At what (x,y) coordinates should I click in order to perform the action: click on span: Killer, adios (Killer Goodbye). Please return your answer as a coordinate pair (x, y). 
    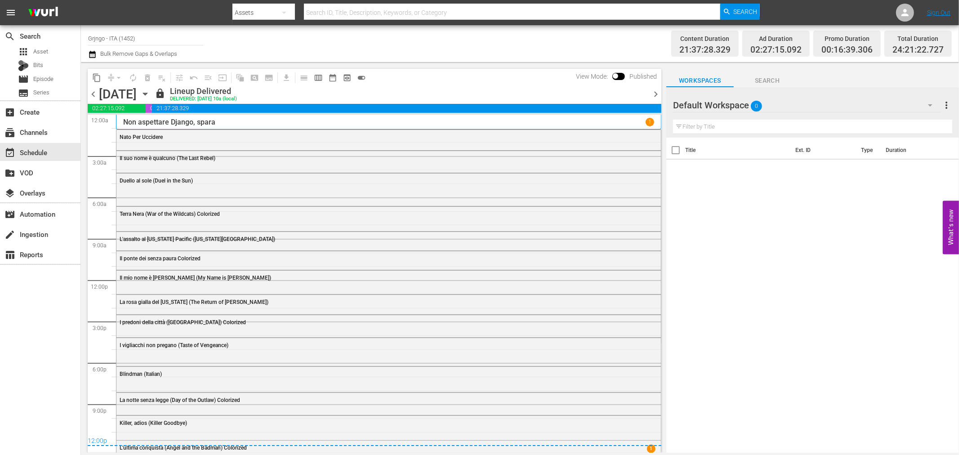
    Looking at the image, I should click on (153, 423).